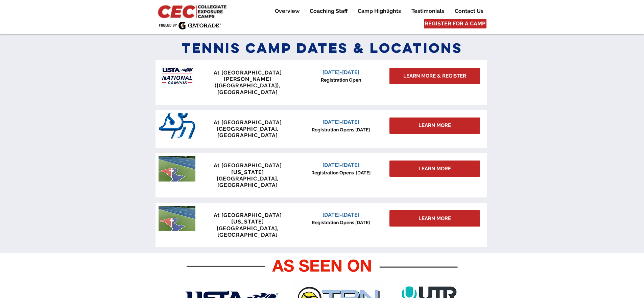 This screenshot has height=298, width=644. Describe the element at coordinates (190, 25) in the screenshot. I see `img: Fueled by Gatorade.png` at that location.